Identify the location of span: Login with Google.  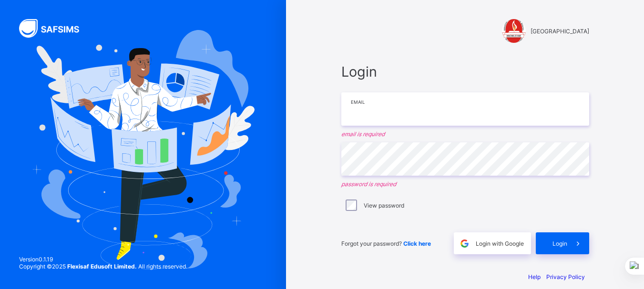
(500, 243).